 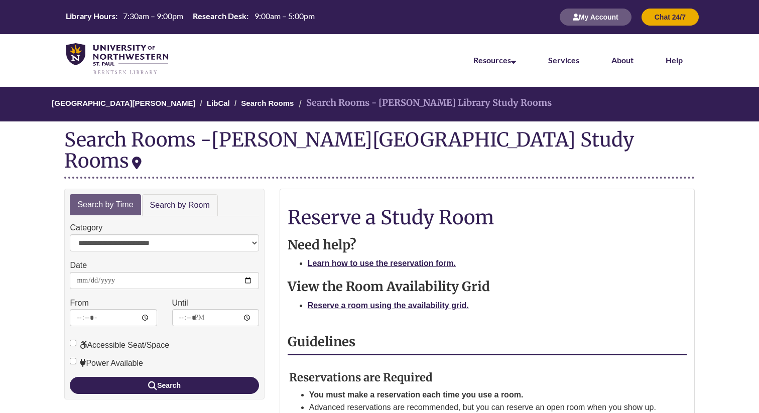 I want to click on strong: Learn how to use the reservation form., so click(x=382, y=263).